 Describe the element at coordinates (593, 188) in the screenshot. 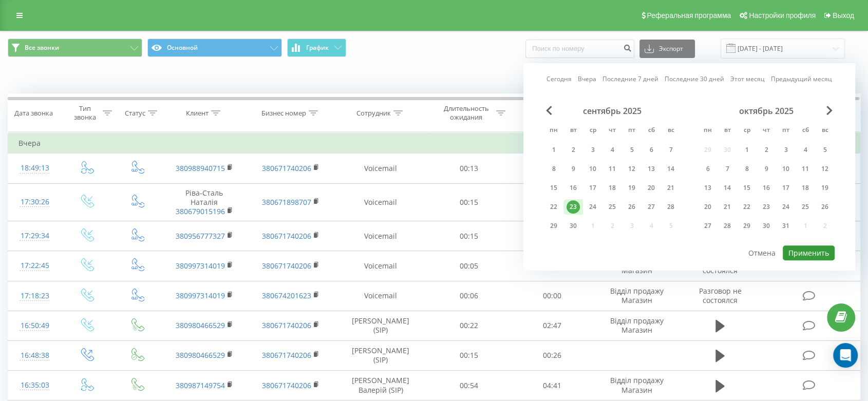

I see `div: ср 17 сент. 2025 г.` at that location.